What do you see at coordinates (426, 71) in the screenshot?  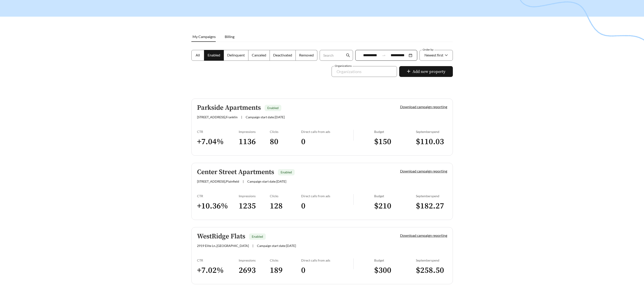 I see `button: plusAdd new property` at bounding box center [426, 71].